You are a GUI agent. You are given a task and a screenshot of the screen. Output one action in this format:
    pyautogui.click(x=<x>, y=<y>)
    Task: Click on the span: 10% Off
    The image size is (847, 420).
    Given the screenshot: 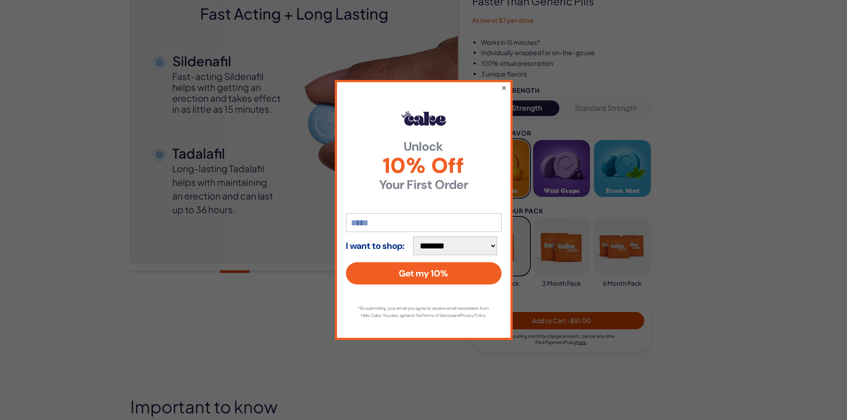 What is the action you would take?
    pyautogui.click(x=424, y=166)
    